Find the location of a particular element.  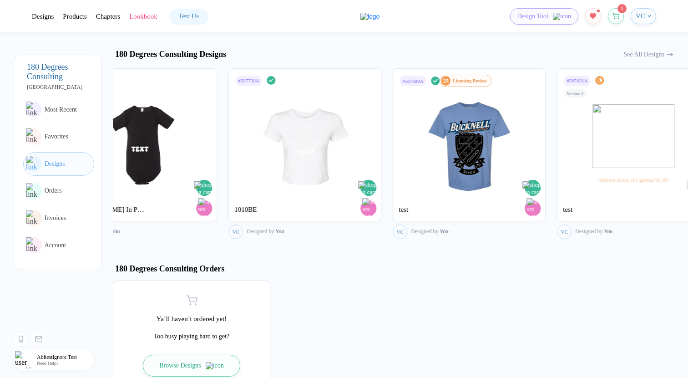

div: Licensing Review is located at coordinates (470, 81).